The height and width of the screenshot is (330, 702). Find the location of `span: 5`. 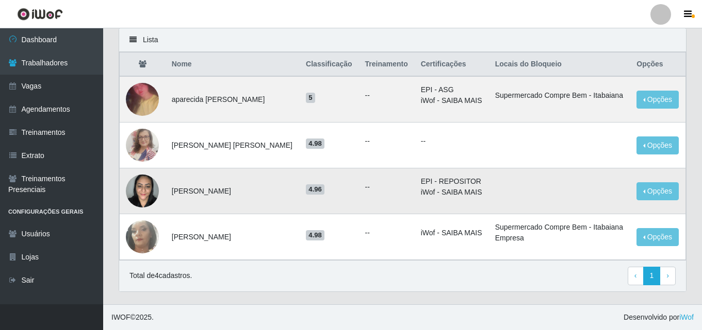

span: 5 is located at coordinates (310, 98).